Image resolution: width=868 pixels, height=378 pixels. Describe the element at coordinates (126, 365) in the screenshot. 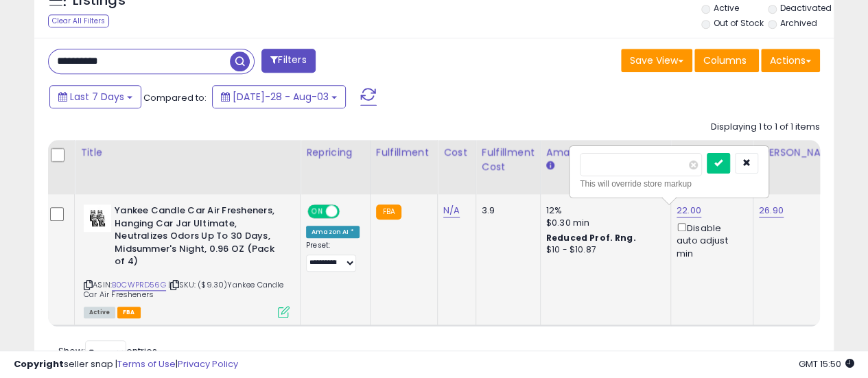

I see `div: seller snap | |` at that location.